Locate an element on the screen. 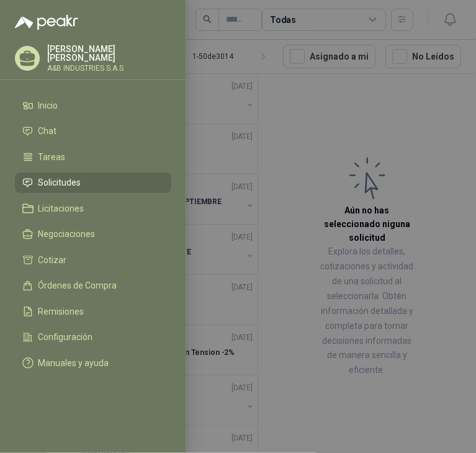 The height and width of the screenshot is (453, 476). a: Manuales y ayuda is located at coordinates (93, 363).